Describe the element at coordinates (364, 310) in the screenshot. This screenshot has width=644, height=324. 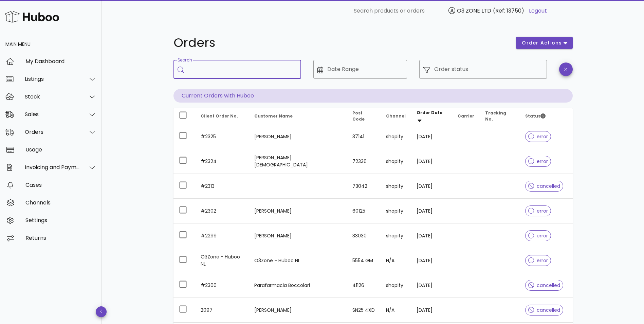
I see `td: SN25 4XD` at that location.